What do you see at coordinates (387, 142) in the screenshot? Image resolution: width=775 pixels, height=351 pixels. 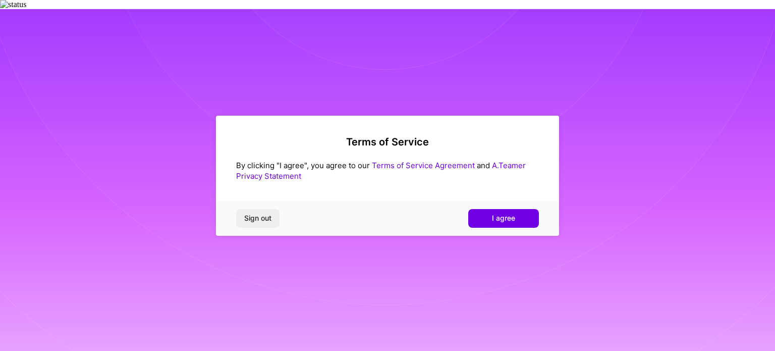 I see `h2: Terms of Service` at bounding box center [387, 142].